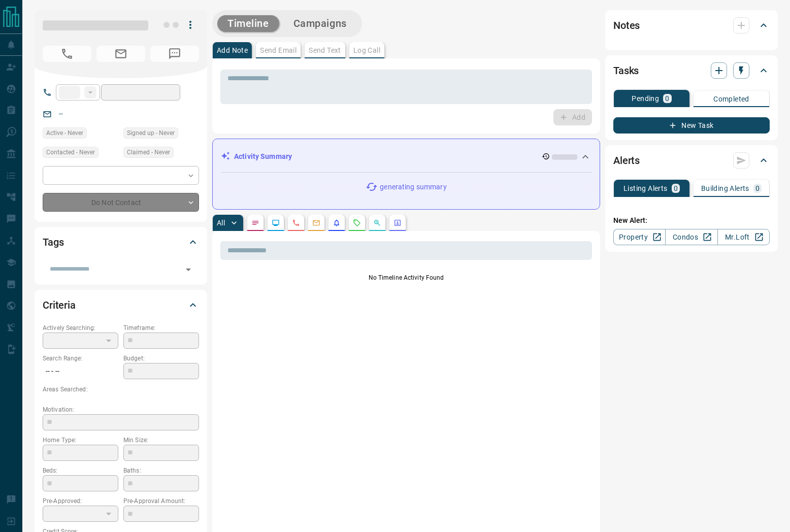  What do you see at coordinates (691, 126) in the screenshot?
I see `button: New Task` at bounding box center [691, 126].